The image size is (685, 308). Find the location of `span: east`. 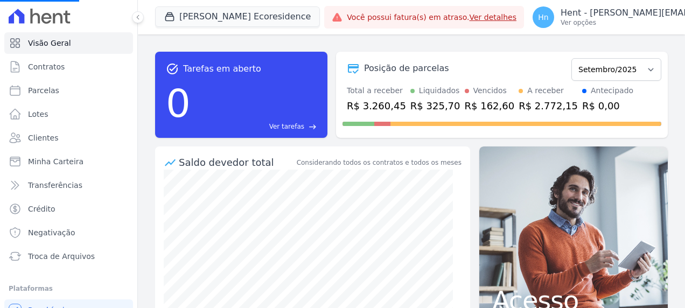

span: east is located at coordinates (312, 127).